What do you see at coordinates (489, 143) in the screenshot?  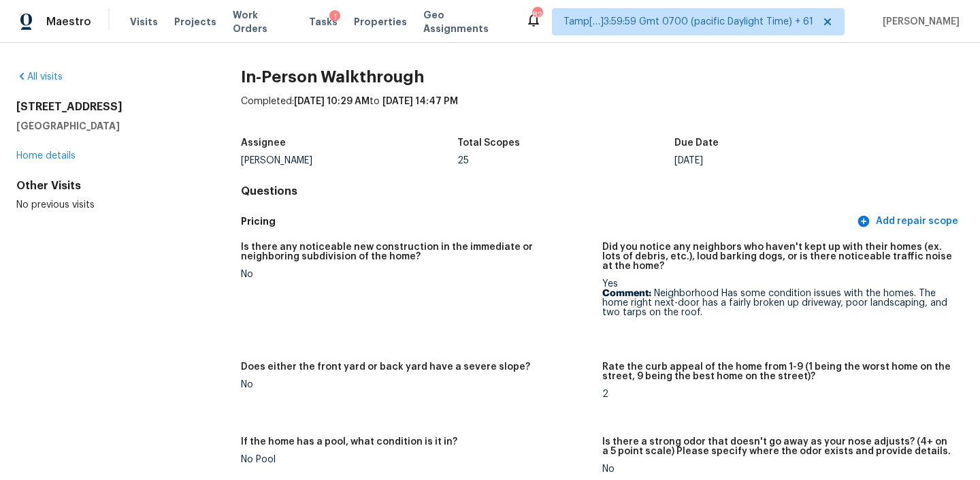 I see `h5: Total Scopes` at bounding box center [489, 143].